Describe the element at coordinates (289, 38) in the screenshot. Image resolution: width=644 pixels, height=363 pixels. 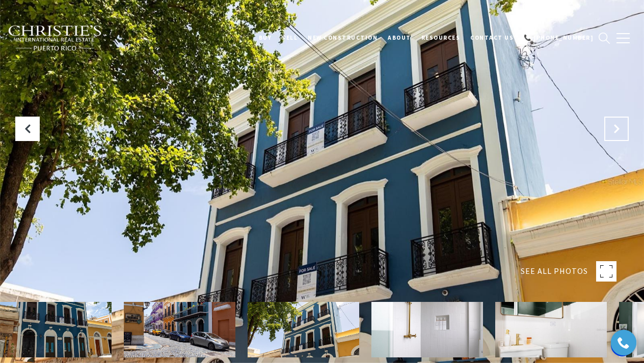
I see `a: SELL` at that location.